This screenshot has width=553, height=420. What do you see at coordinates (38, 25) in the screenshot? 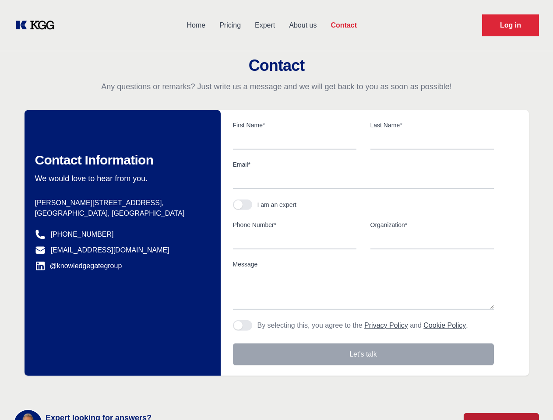
I see `a: KOL Knowledge Platform: Talk to Key External Experts (KEE)` at bounding box center [38, 25].